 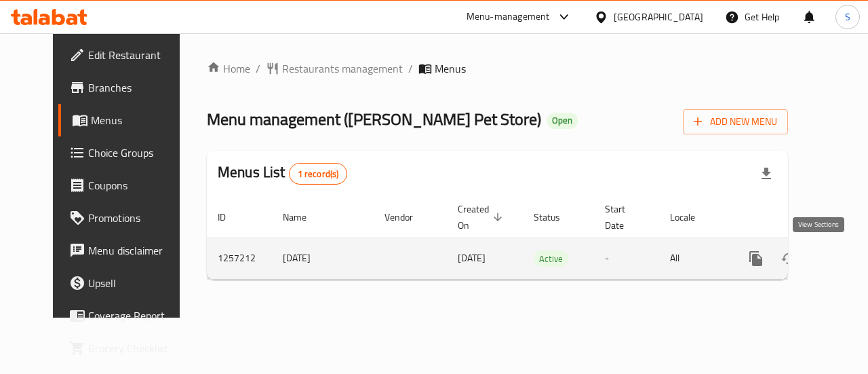 What do you see at coordinates (228, 69) in the screenshot?
I see `a: Home` at bounding box center [228, 69].